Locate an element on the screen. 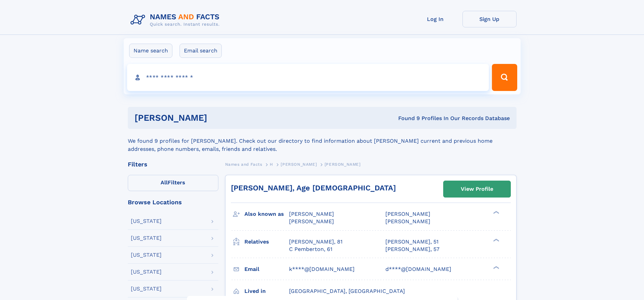  img: Logo Names and Facts is located at coordinates (176, 20).